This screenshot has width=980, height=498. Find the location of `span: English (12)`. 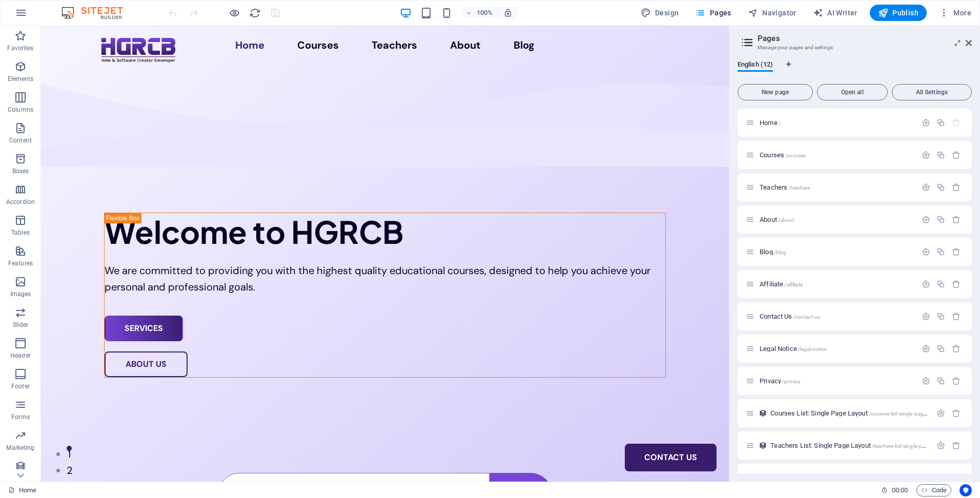

span: English (12) is located at coordinates (755, 66).